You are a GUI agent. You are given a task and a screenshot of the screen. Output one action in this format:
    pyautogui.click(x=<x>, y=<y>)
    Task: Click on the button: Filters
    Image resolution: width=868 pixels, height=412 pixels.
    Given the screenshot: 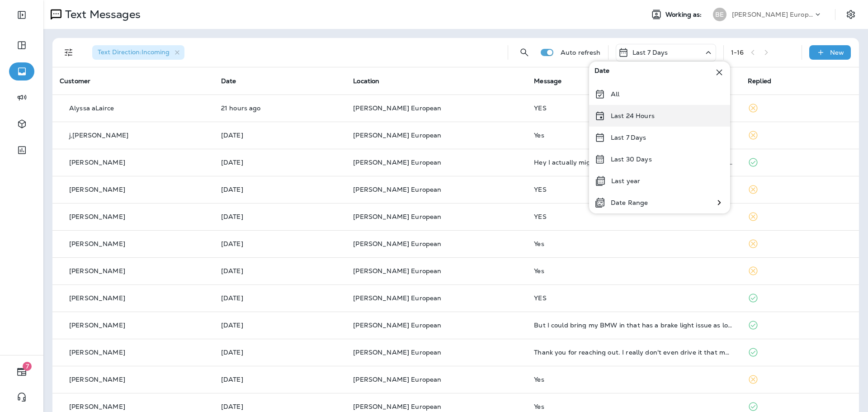 What is the action you would take?
    pyautogui.click(x=69, y=52)
    